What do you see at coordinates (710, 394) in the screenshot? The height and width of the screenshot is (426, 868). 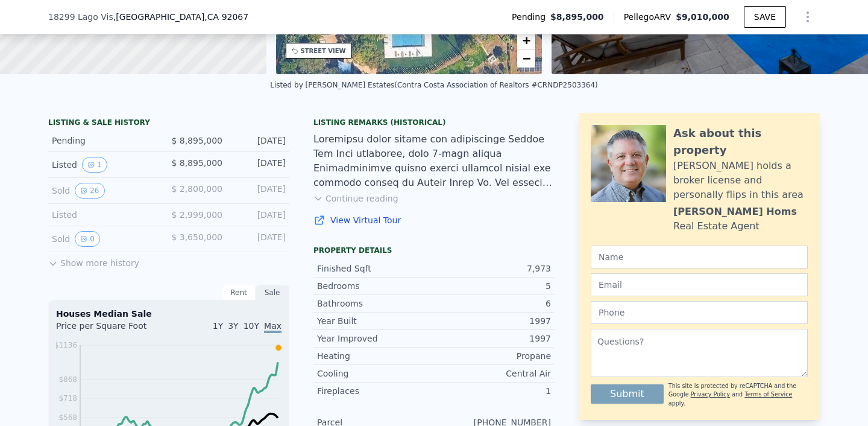 I see `a: Privacy Policy` at bounding box center [710, 394].